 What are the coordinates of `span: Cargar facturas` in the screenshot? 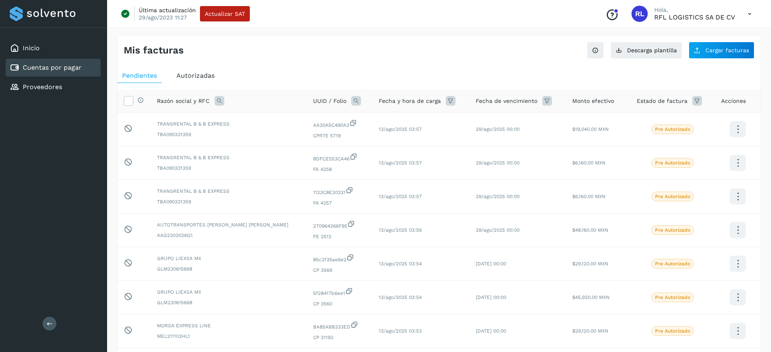 It's located at (727, 50).